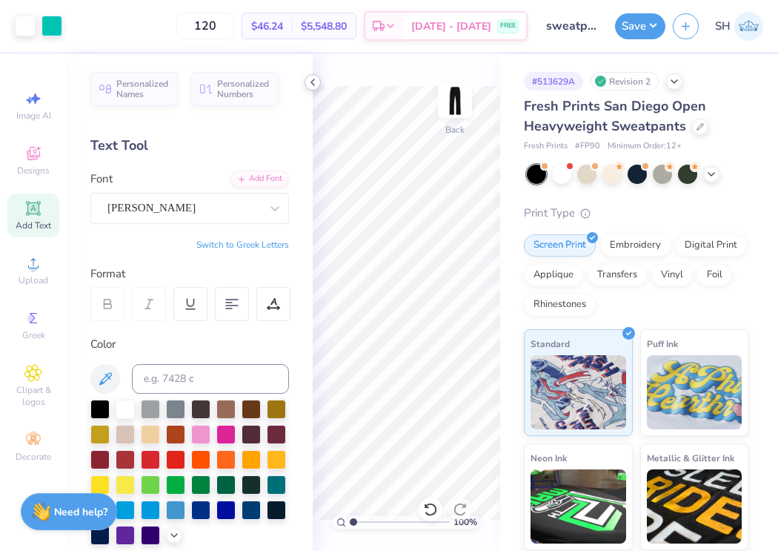  Describe the element at coordinates (33, 335) in the screenshot. I see `span: Greek` at that location.